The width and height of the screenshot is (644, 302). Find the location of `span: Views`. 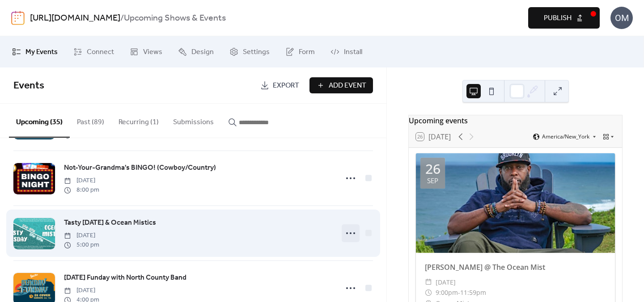

span: Views is located at coordinates (153, 52).